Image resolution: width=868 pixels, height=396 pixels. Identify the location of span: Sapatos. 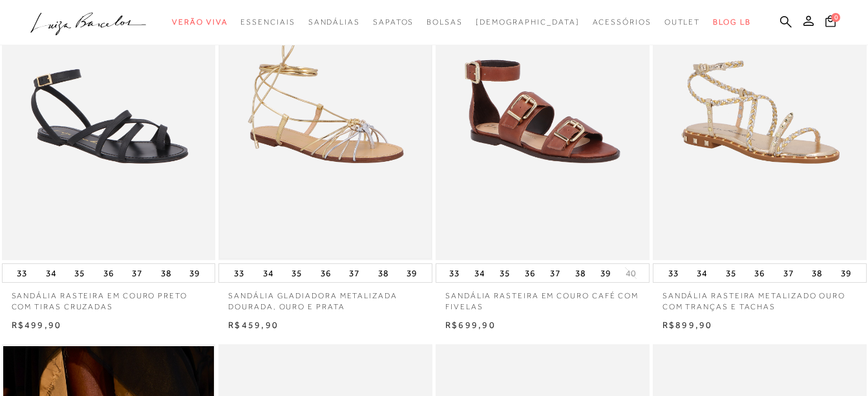
(393, 22).